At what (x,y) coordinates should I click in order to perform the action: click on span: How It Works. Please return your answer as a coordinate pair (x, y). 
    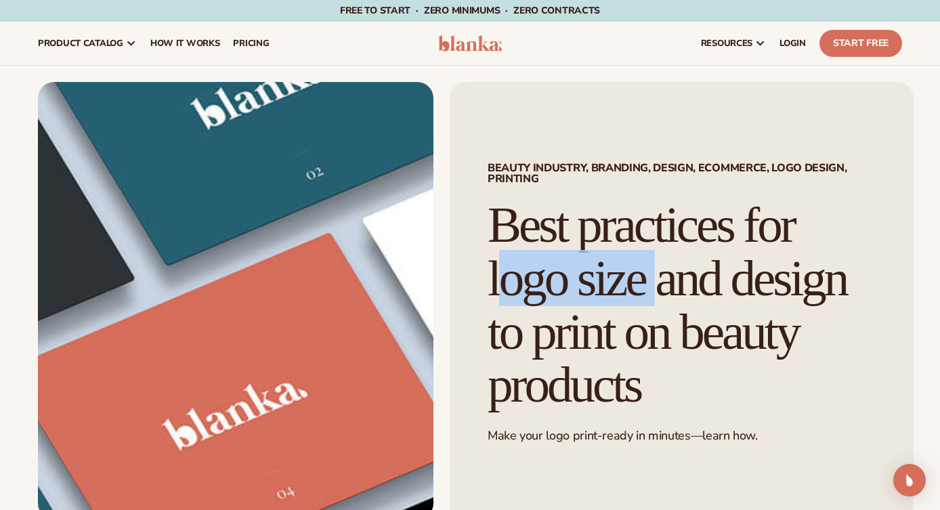
    Looking at the image, I should click on (185, 43).